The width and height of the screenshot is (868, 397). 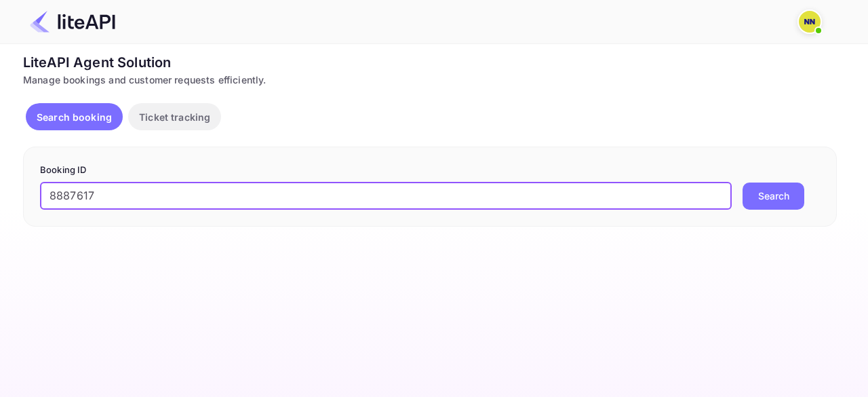 What do you see at coordinates (430, 79) in the screenshot?
I see `div: Manage bookings and customer requests efficiently.` at bounding box center [430, 79].